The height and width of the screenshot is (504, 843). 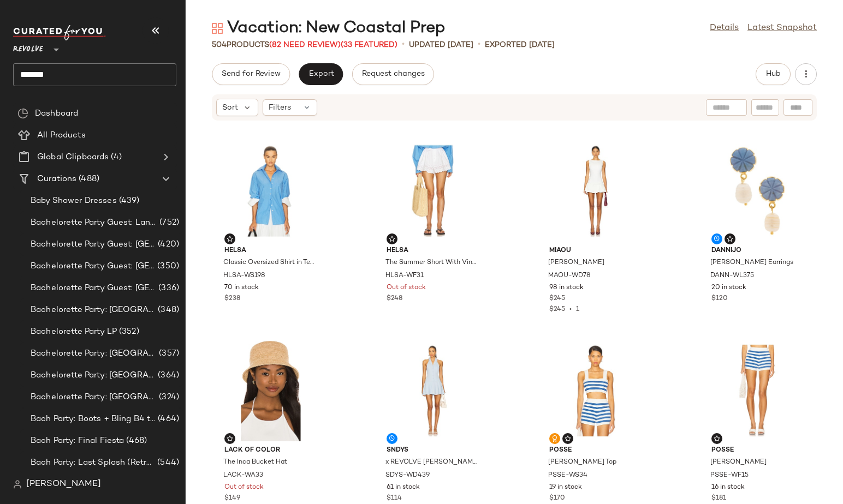 I want to click on span: $248, so click(x=394, y=299).